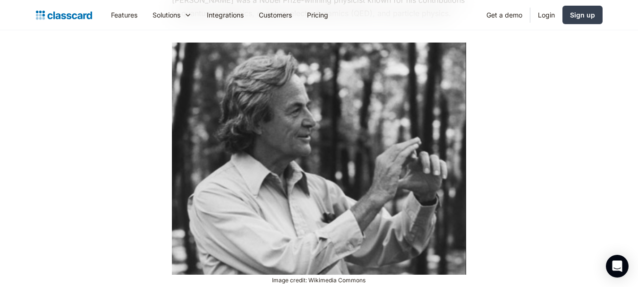 Image resolution: width=638 pixels, height=287 pixels. I want to click on img: Richard Feynman, so click(319, 158).